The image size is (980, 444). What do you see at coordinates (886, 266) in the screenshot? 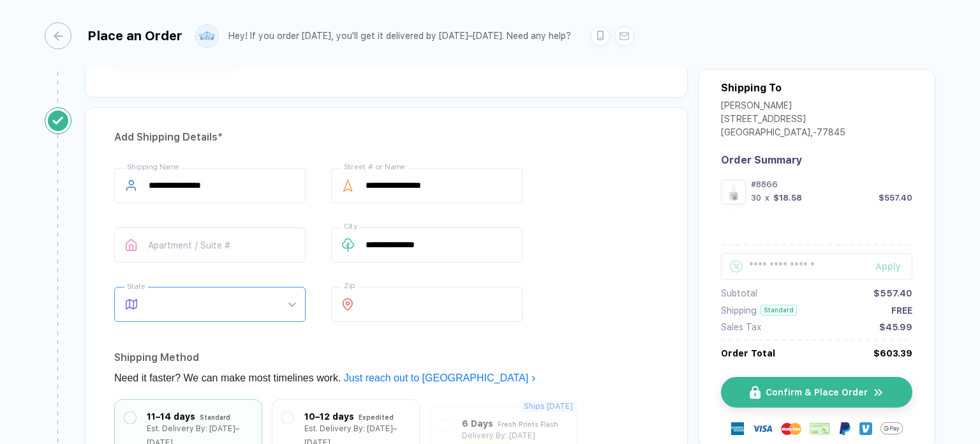
I see `button: Apply` at bounding box center [886, 266].